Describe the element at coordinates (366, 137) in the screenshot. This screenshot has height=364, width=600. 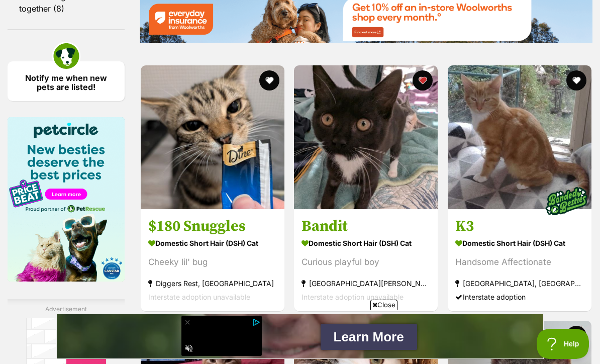
I see `img: Bandit - Domestic Short Hair (DSH) Cat` at that location.